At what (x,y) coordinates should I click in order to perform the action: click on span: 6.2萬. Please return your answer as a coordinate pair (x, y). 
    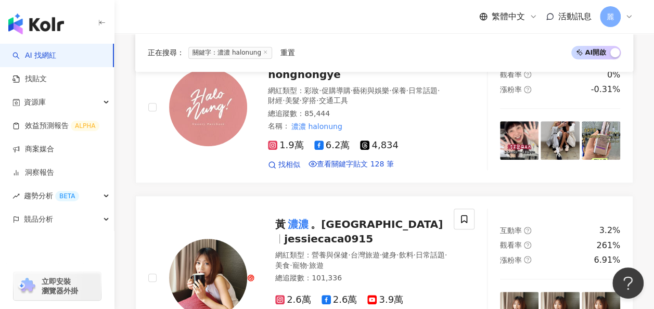
    Looking at the image, I should click on (332, 145).